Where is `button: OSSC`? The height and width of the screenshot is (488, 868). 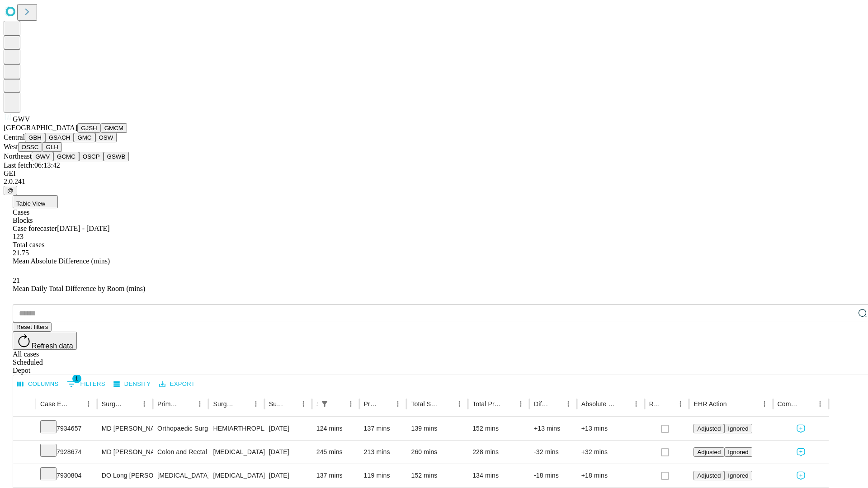 button: OSSC is located at coordinates (30, 147).